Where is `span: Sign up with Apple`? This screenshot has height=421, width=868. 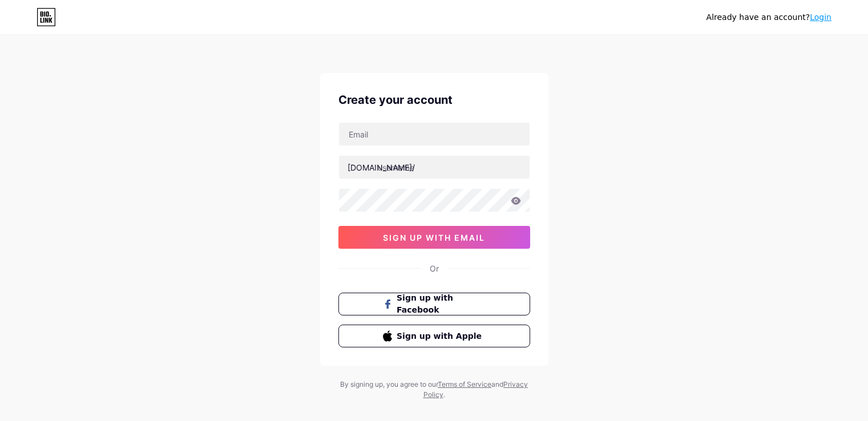
span: Sign up with Apple is located at coordinates (441, 336).